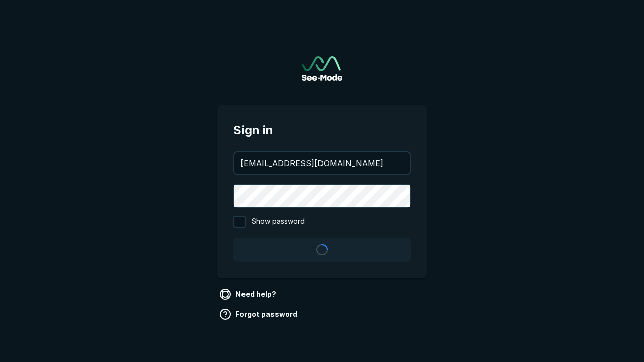 This screenshot has height=362, width=644. What do you see at coordinates (322, 68) in the screenshot?
I see `img: See-Mode Logo` at bounding box center [322, 68].